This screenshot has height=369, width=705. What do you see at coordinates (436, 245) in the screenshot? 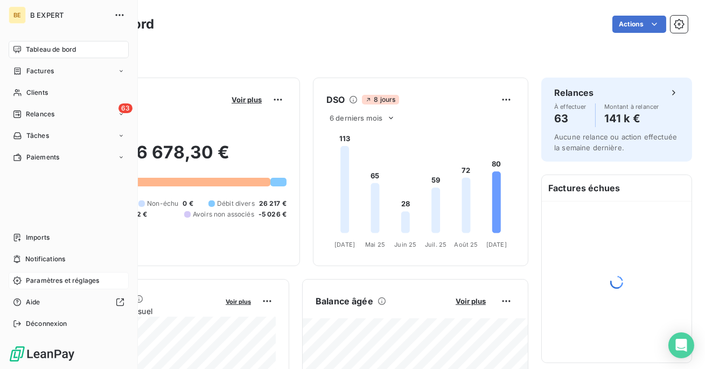
I see `tspan: Juil. 25` at bounding box center [436, 245].